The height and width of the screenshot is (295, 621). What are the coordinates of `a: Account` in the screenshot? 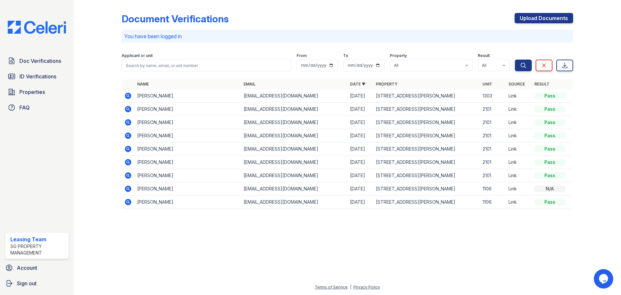 It's located at (37, 268).